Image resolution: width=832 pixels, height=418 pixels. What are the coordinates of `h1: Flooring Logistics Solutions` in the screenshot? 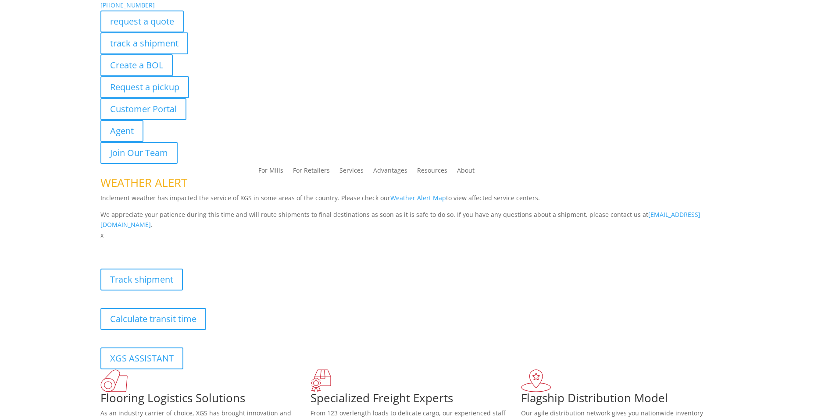 It's located at (206, 400).